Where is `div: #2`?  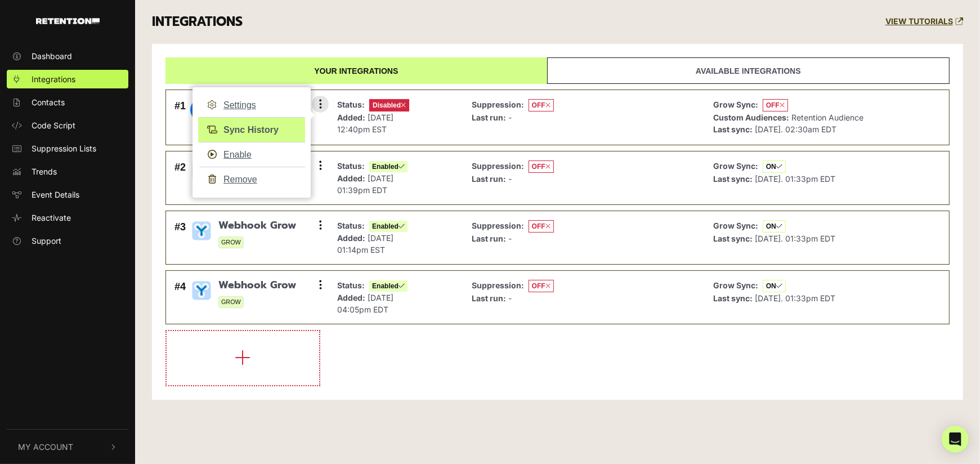
div: #2 is located at coordinates (180, 178).